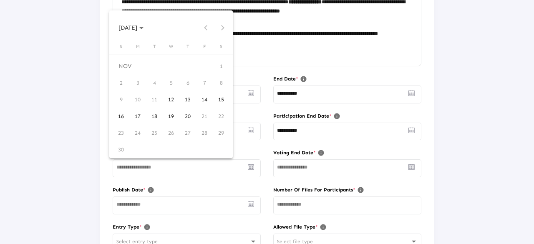  Describe the element at coordinates (154, 83) in the screenshot. I see `div: 4` at that location.